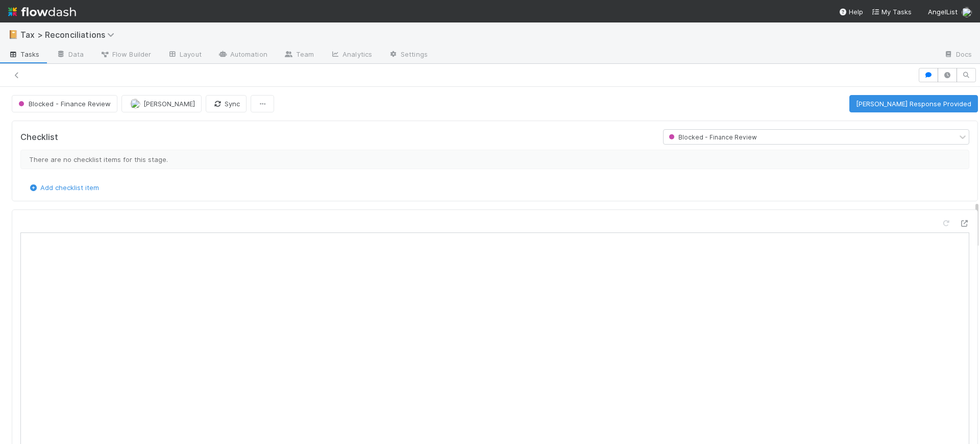  Describe the element at coordinates (126, 54) in the screenshot. I see `span: Flow Builder` at that location.